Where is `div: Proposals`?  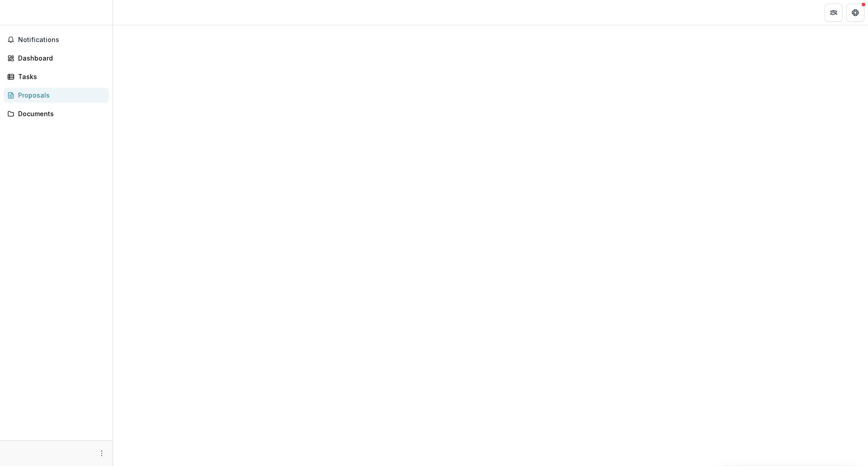 div: Proposals is located at coordinates (60, 95).